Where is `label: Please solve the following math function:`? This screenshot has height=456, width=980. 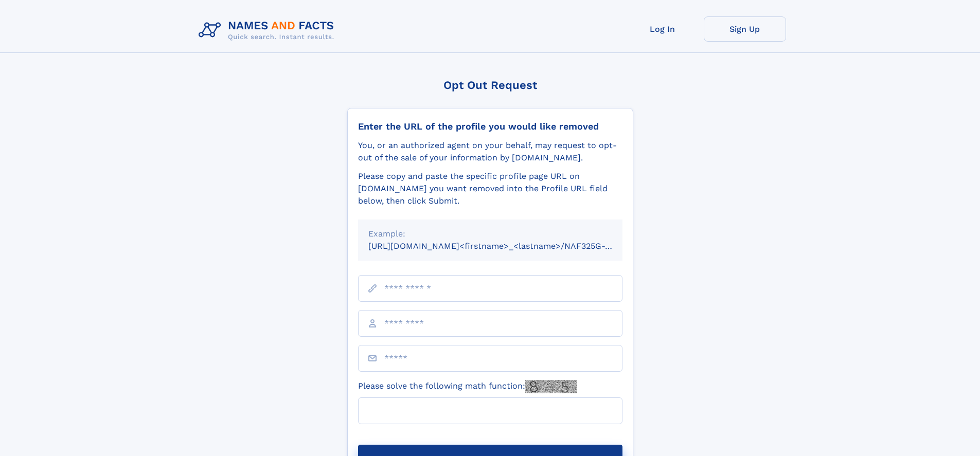
label: Please solve the following math function: is located at coordinates (467, 386).